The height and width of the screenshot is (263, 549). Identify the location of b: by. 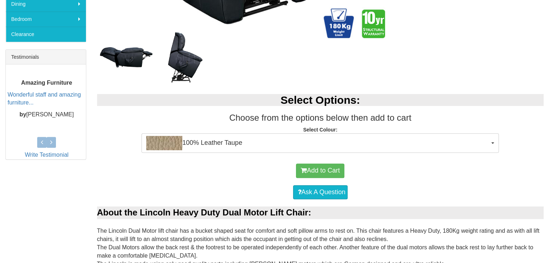
(23, 115).